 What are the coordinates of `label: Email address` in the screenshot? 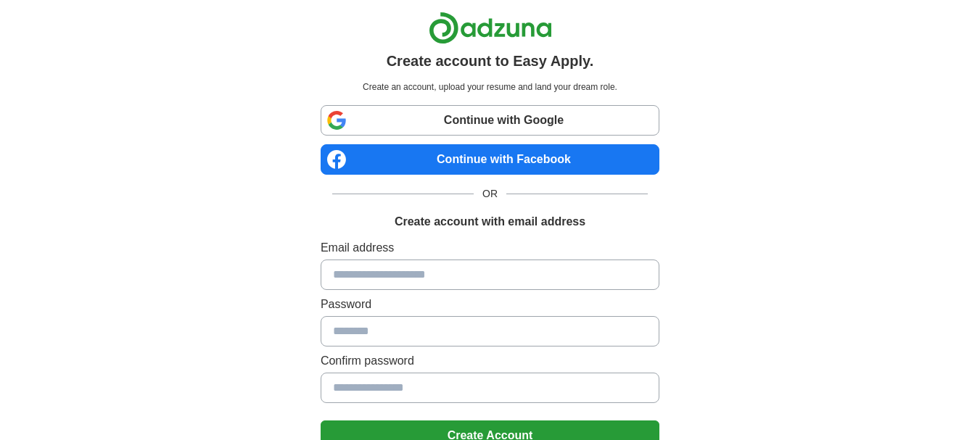 It's located at (490, 248).